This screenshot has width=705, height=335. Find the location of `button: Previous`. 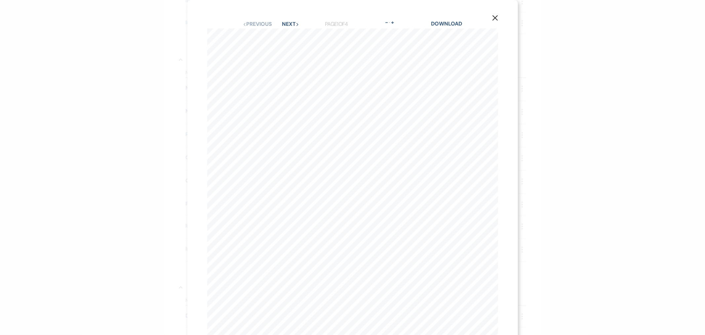

button: Previous is located at coordinates (257, 24).